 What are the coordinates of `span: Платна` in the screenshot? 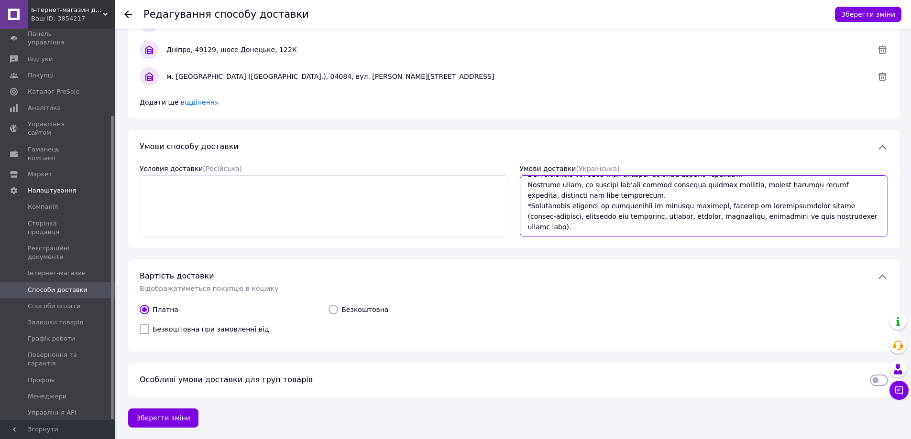 It's located at (165, 310).